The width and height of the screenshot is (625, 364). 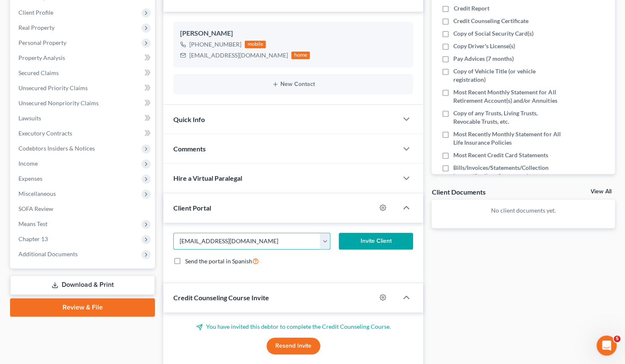 What do you see at coordinates (32, 223) in the screenshot?
I see `span: Means Test` at bounding box center [32, 223].